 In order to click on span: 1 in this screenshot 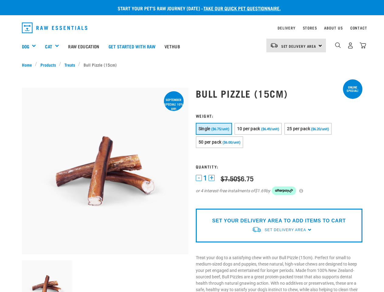, I will do `click(205, 178)`.